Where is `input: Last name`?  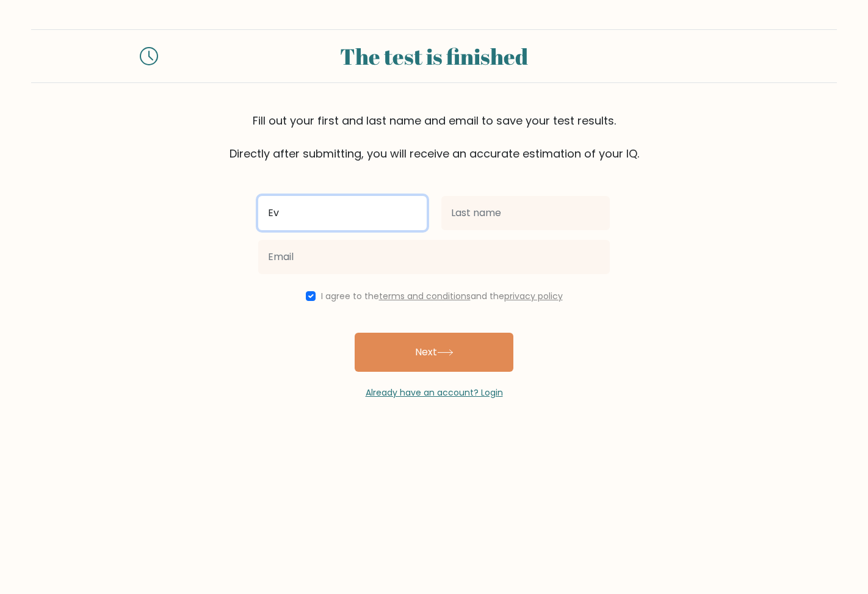
input: Last name is located at coordinates (526, 213).